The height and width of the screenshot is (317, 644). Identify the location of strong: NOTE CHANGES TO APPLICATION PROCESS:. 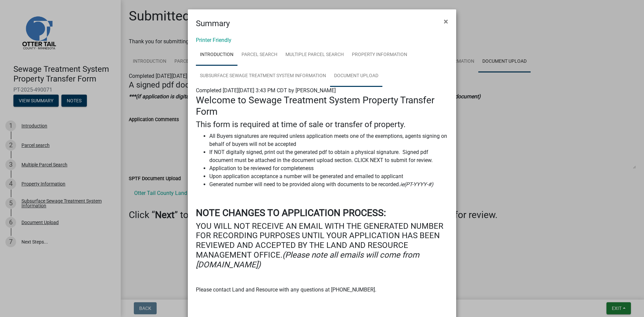
(290, 213).